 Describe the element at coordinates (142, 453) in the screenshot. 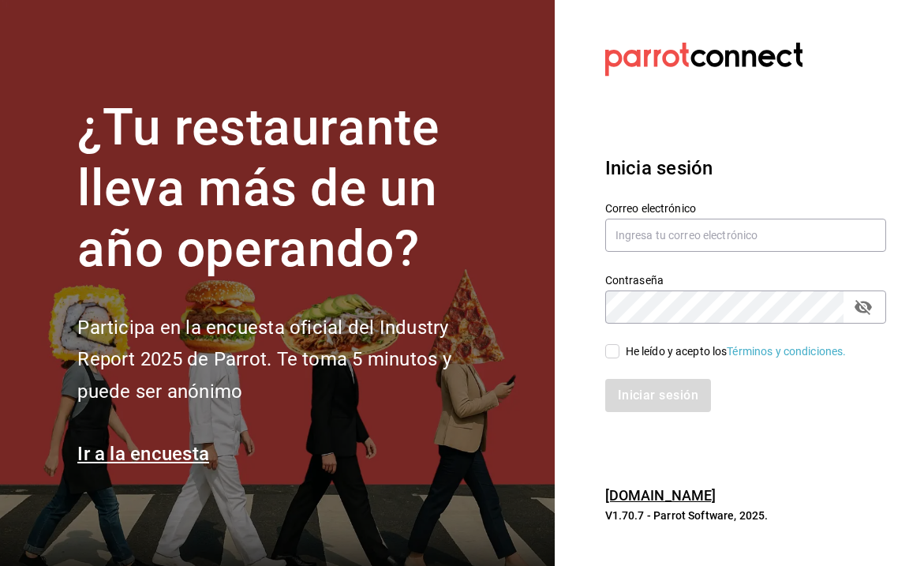

I see `a: Ir a la encuesta` at that location.